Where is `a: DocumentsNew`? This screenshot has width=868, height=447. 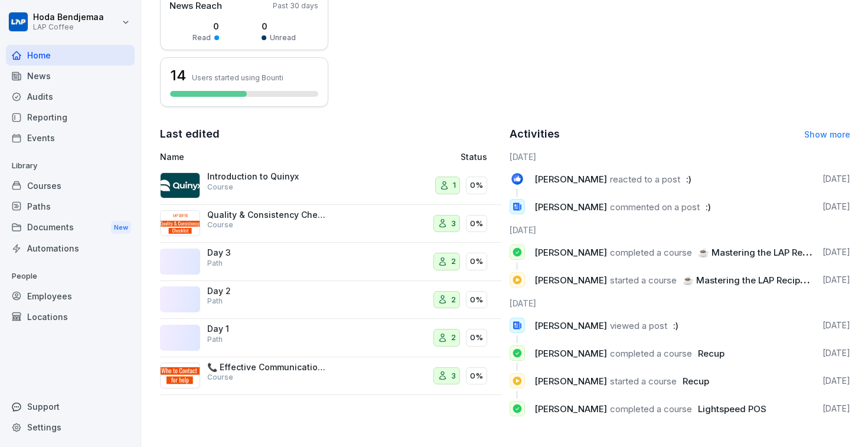 a: DocumentsNew is located at coordinates (70, 227).